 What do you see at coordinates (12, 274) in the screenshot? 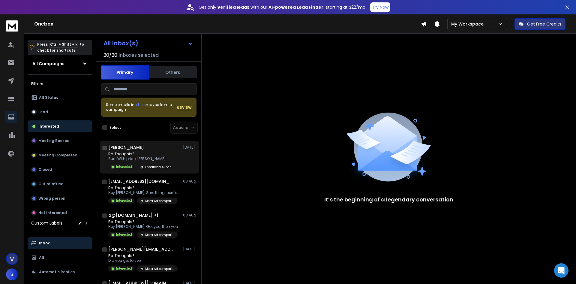
I see `button: S` at bounding box center [12, 274].